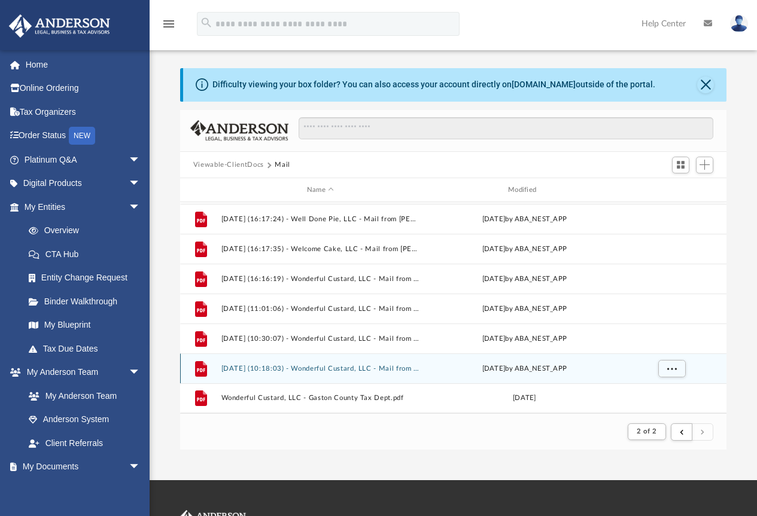 The image size is (757, 516). What do you see at coordinates (705, 165) in the screenshot?
I see `button: Add` at bounding box center [705, 165].